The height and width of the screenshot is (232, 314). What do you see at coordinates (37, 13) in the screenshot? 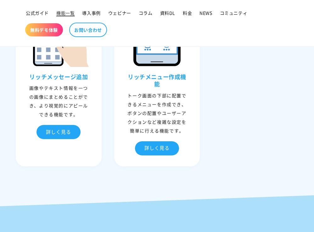
I see `a: 公式ガイド` at bounding box center [37, 13].